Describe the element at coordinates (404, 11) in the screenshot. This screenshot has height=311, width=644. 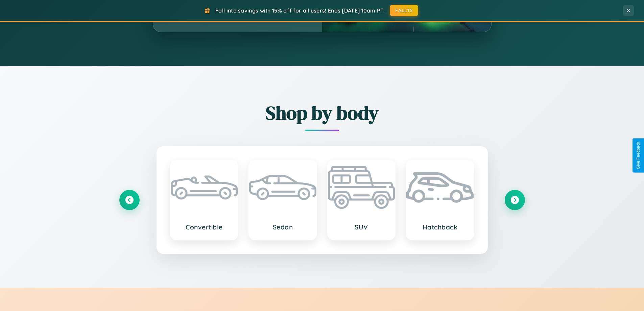
I see `button: FALL15` at that location.